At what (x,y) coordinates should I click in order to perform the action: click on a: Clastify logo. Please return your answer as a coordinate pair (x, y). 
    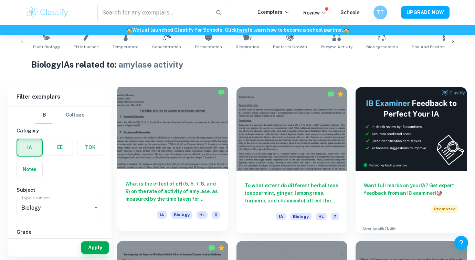
    Looking at the image, I should click on (47, 12).